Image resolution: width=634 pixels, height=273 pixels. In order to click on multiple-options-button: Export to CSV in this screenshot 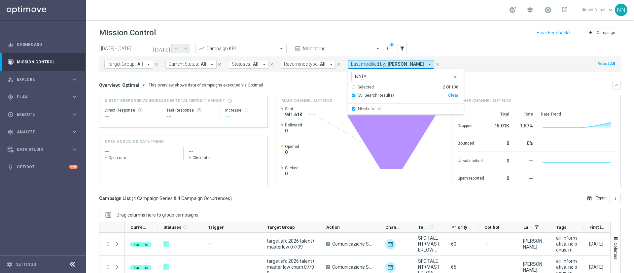, I will do `click(602, 198)`.